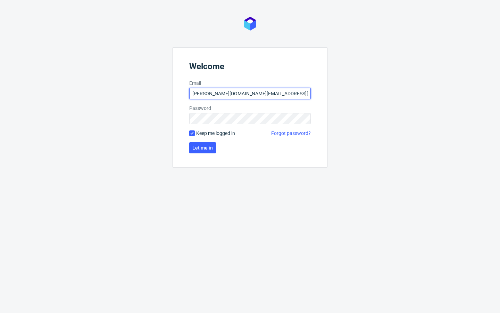 Image resolution: width=500 pixels, height=313 pixels. I want to click on label: Password, so click(250, 108).